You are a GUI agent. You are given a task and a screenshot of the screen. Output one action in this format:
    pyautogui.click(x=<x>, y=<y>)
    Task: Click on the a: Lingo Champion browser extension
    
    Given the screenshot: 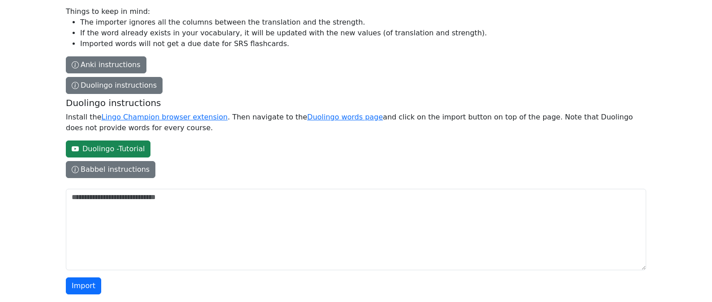 What is the action you would take?
    pyautogui.click(x=165, y=117)
    